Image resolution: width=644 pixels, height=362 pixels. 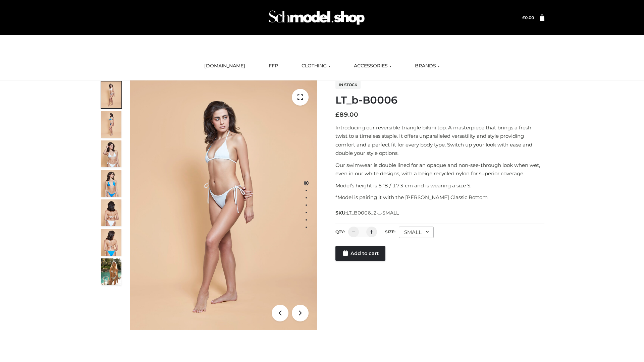 I want to click on img: ArielClassicBikiniTop_CloudNine_AzureSky_OW114ECO_1, so click(x=223, y=205).